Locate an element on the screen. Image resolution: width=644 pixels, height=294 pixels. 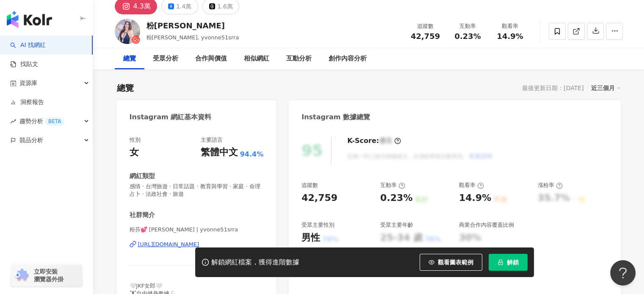
img: KOL Avatar is located at coordinates (128, 32).